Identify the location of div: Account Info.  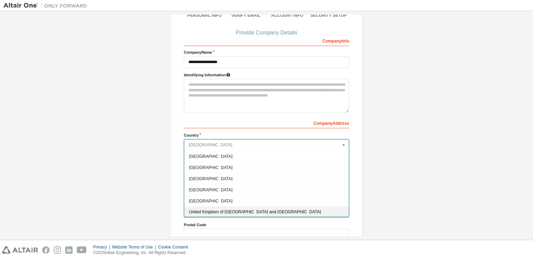
(287, 15).